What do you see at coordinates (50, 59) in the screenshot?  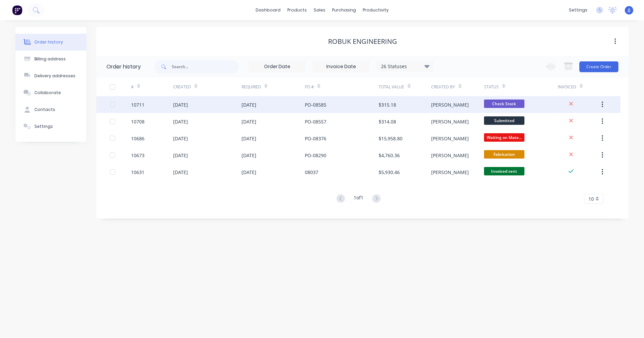 I see `div: Billing address` at bounding box center [50, 59].